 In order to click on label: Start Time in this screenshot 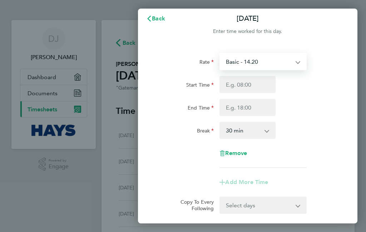, I will do `click(200, 86)`.